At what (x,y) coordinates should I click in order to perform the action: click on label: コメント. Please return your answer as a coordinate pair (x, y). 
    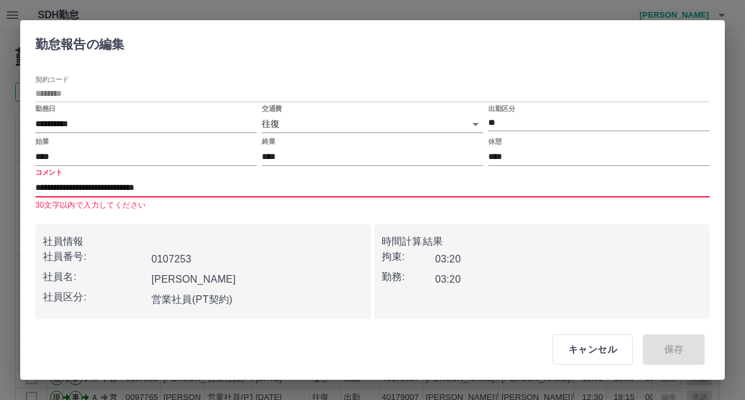
    Looking at the image, I should click on (49, 172).